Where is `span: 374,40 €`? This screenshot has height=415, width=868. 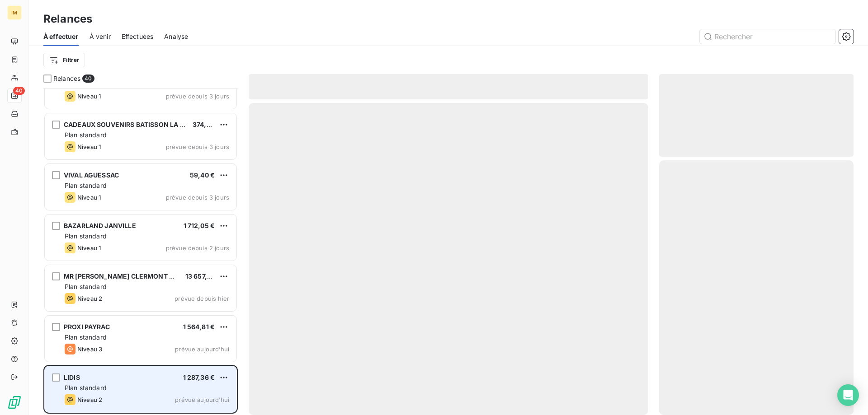 span: 374,40 € is located at coordinates (206, 124).